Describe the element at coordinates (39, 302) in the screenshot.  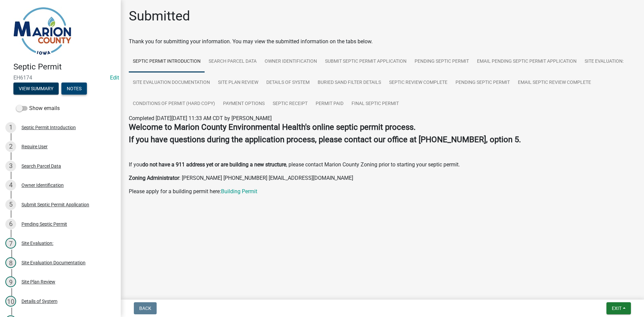
I see `div: Details of System` at that location.